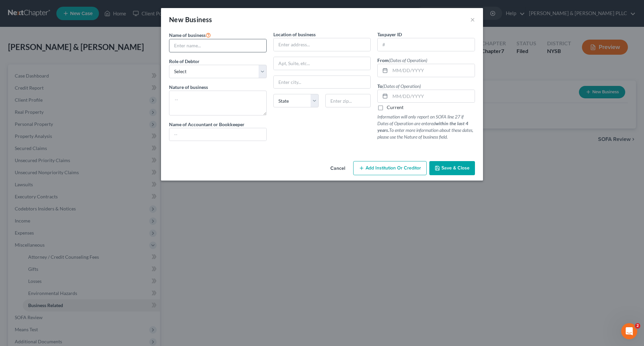  What do you see at coordinates (389, 34) in the screenshot?
I see `label: Taxpayer ID` at bounding box center [389, 34].